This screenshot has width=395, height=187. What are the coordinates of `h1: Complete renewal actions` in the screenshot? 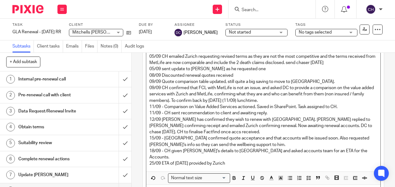 It's located at (50, 159).